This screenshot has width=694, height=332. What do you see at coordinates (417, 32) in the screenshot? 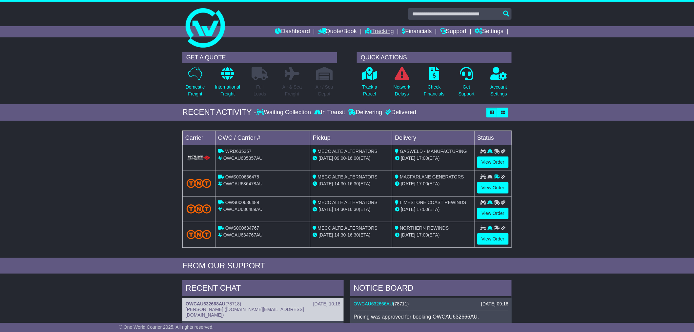
I see `a: Financials` at bounding box center [417, 32].